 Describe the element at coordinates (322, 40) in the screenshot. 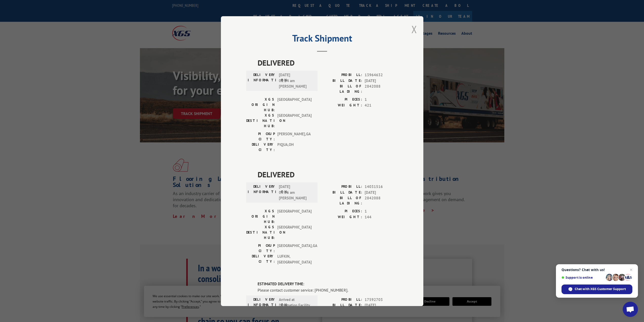

I see `h2: Track Shipment` at that location.